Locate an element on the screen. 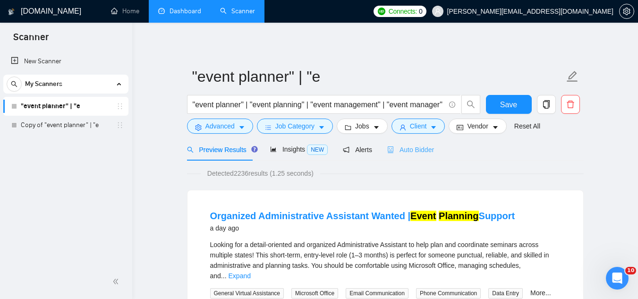 Image resolution: width=638 pixels, height=299 pixels. button: folderJobscaret-down is located at coordinates (362, 126).